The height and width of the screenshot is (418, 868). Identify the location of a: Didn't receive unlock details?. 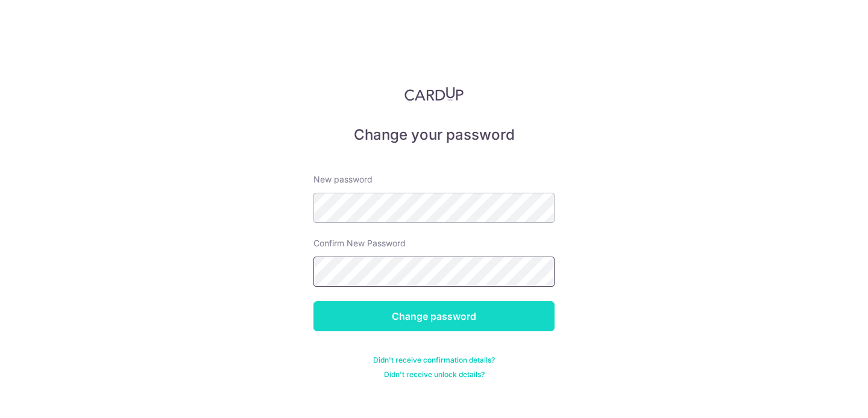
(434, 374).